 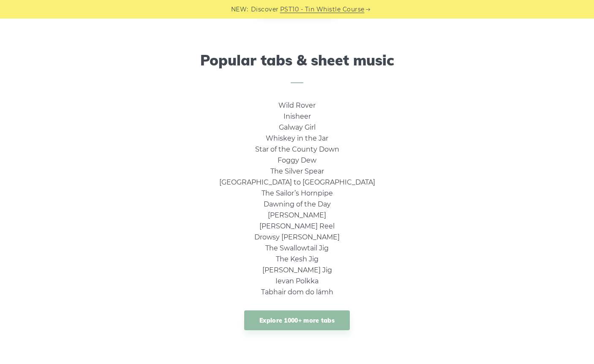 I want to click on a: Star of the County Down, so click(x=297, y=149).